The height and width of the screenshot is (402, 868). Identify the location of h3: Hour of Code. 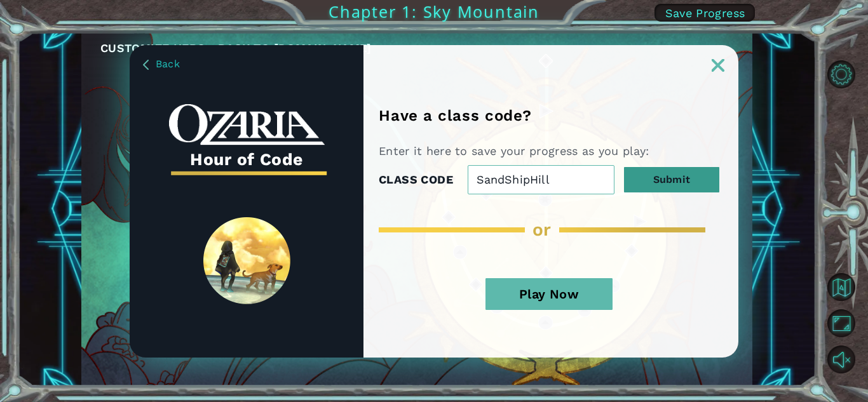
(247, 159).